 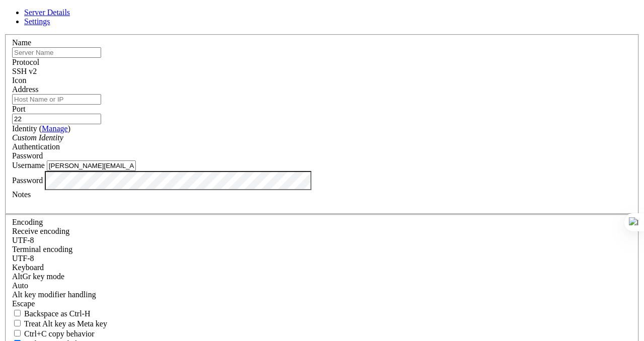 What do you see at coordinates (322, 156) in the screenshot?
I see `div: Password` at bounding box center [322, 156].